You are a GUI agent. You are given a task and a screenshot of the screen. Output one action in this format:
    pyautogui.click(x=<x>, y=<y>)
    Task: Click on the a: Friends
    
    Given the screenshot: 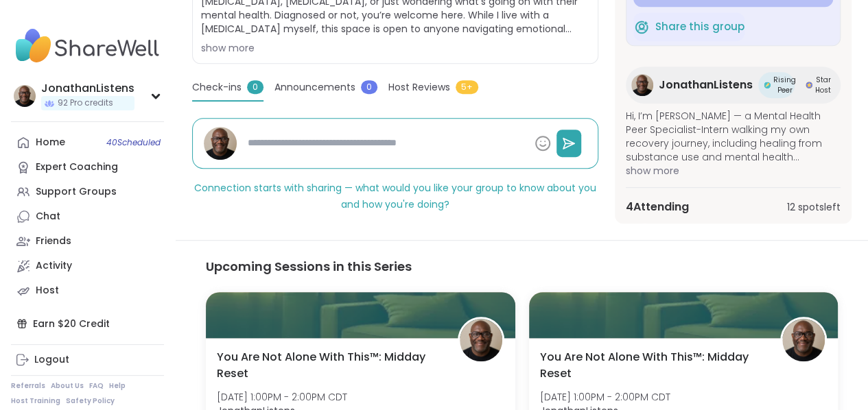 What is the action you would take?
    pyautogui.click(x=87, y=242)
    